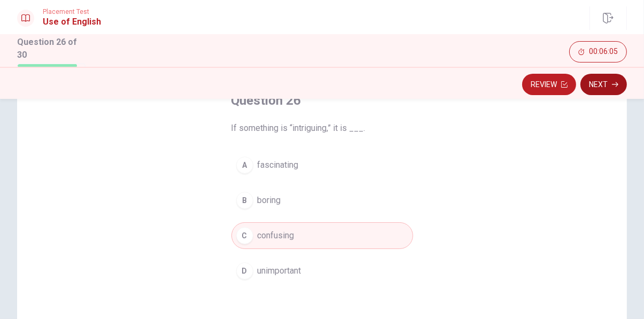 The height and width of the screenshot is (319, 644). Describe the element at coordinates (71, 12) in the screenshot. I see `span: Placement Test` at that location.